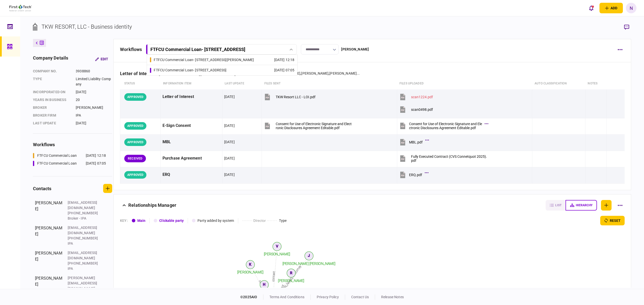 Image resolution: width=644 pixels, height=305 pixels. What do you see at coordinates (242, 84) in the screenshot?
I see `th: last update` at bounding box center [242, 84].